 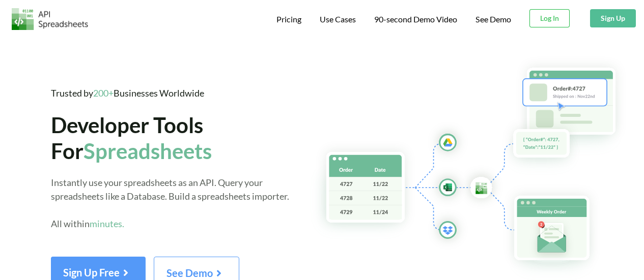 I want to click on span: Spreadsheets, so click(x=148, y=151).